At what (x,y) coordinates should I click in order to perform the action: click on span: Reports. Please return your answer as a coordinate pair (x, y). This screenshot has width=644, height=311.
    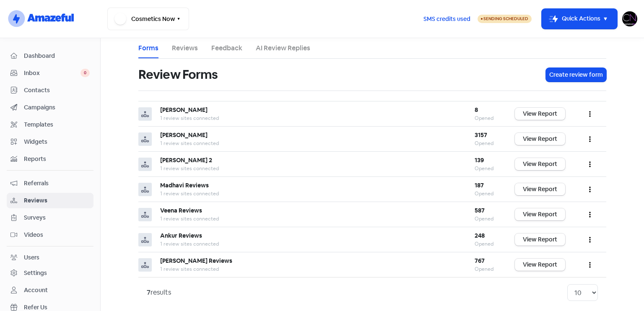
    Looking at the image, I should click on (57, 159).